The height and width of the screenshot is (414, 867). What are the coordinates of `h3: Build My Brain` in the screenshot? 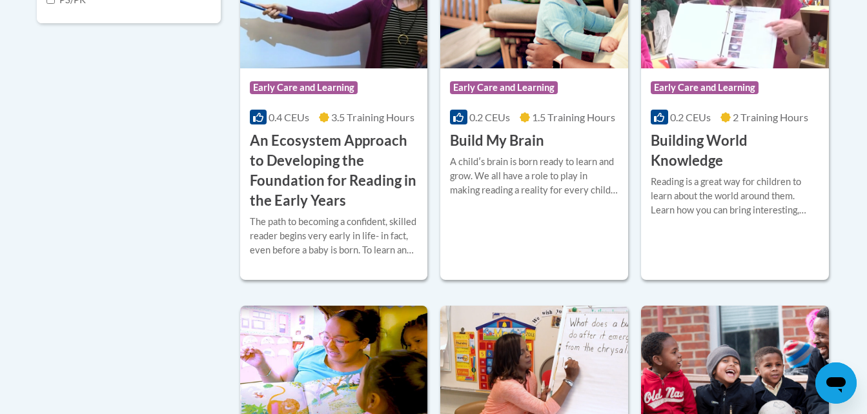 It's located at (497, 141).